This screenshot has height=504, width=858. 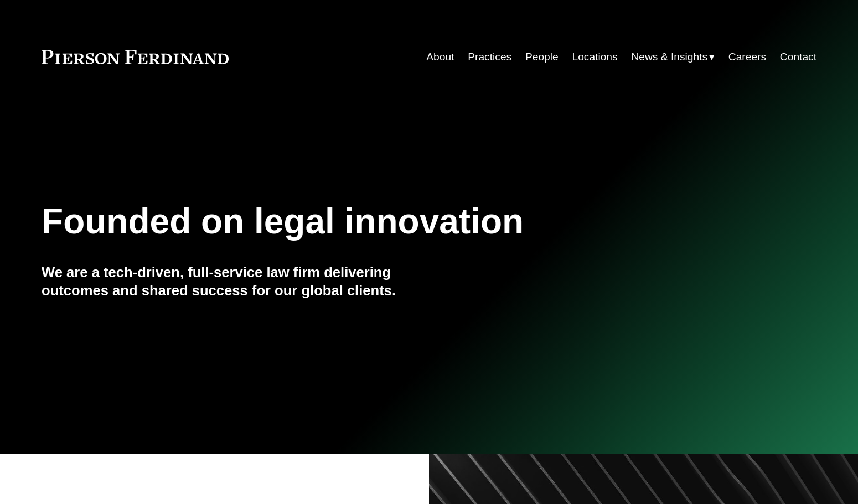 What do you see at coordinates (798, 57) in the screenshot?
I see `a: Contact` at bounding box center [798, 57].